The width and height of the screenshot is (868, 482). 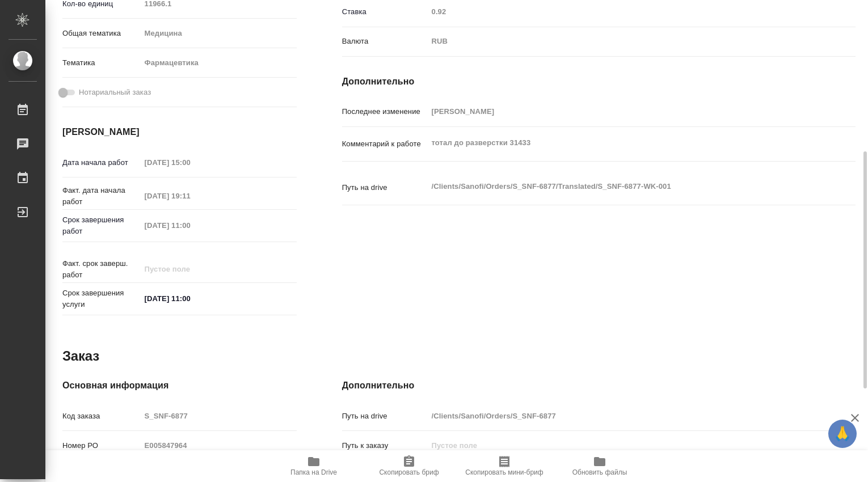 What do you see at coordinates (102, 270) in the screenshot?
I see `p: Факт. срок заверш. работ` at bounding box center [102, 270].